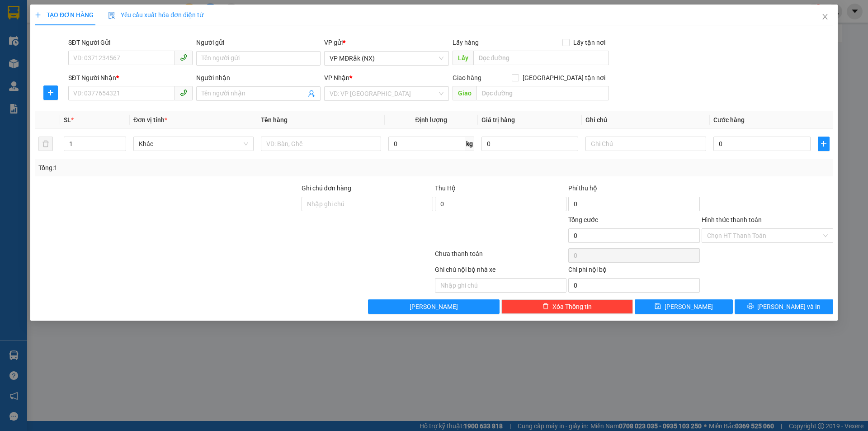 This screenshot has width=868, height=431. Describe the element at coordinates (583, 220) in the screenshot. I see `span: Tổng cước` at that location.